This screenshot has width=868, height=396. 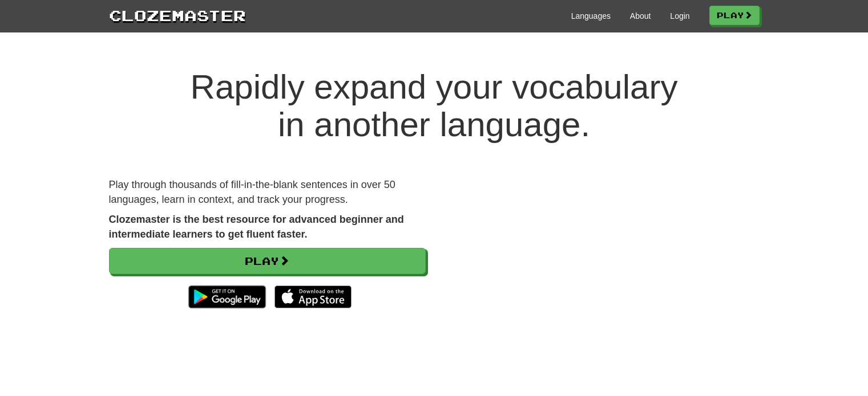 I want to click on p: Play through thousands of fill-in-the-blank sentences in over 50 languages, learn in context, and..., so click(x=267, y=193).